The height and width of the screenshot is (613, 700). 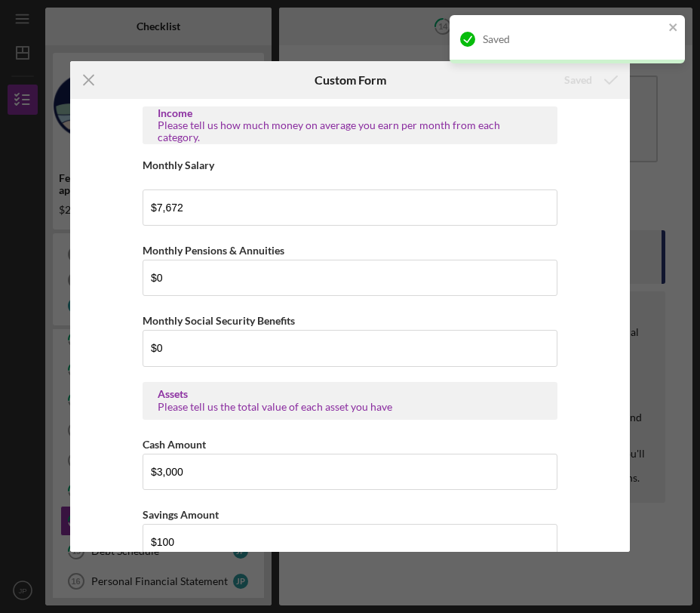 I want to click on div: Assets, so click(x=350, y=394).